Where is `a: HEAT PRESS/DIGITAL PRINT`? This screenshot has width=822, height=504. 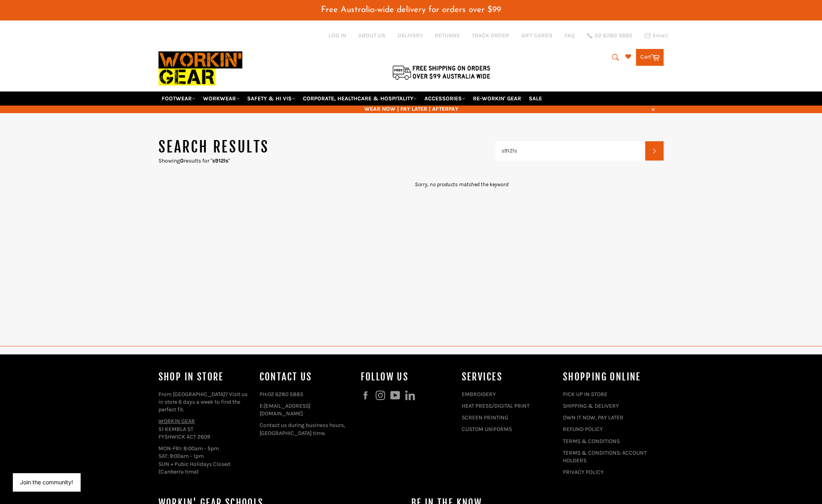
a: HEAT PRESS/DIGITAL PRINT is located at coordinates (495, 405).